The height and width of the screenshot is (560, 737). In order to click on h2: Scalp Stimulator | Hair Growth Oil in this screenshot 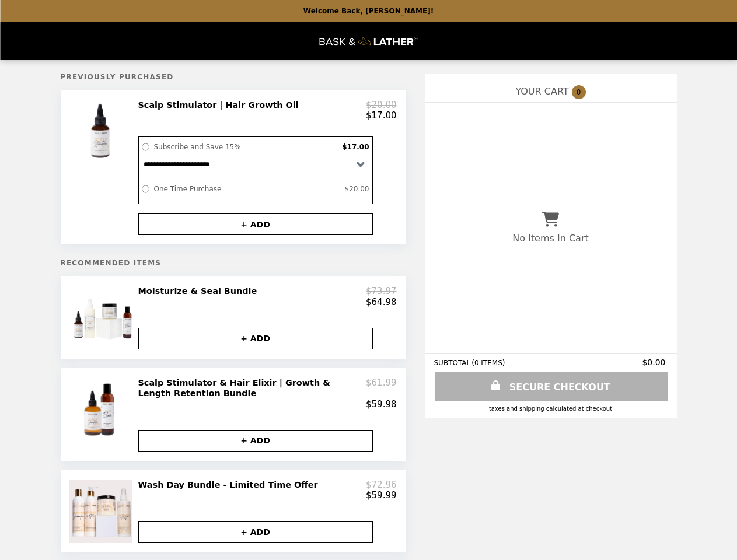, I will do `click(221, 105)`.